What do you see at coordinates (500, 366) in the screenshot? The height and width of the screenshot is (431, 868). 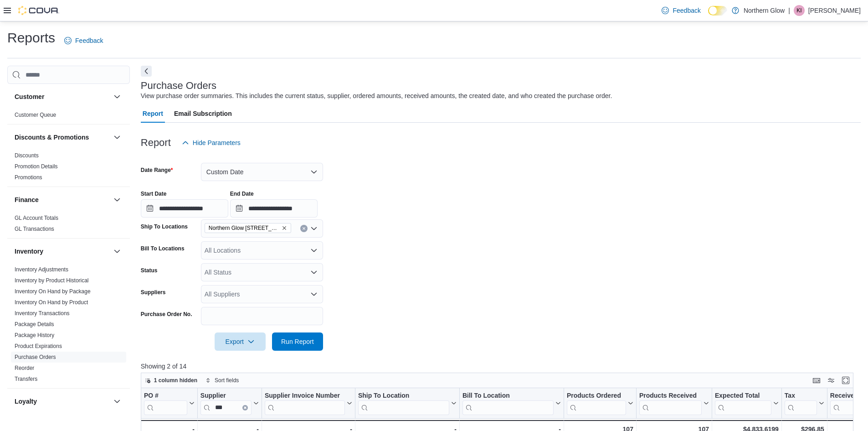 I see `p: Showing 2 of 14` at bounding box center [500, 366].